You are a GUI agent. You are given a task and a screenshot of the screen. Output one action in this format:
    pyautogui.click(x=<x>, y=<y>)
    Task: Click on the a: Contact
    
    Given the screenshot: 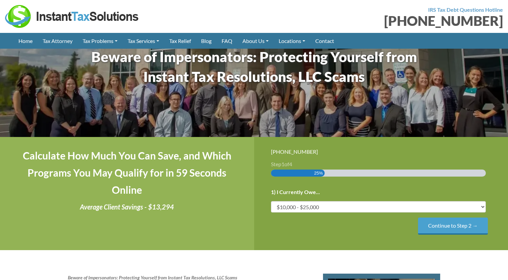 What is the action you would take?
    pyautogui.click(x=325, y=41)
    